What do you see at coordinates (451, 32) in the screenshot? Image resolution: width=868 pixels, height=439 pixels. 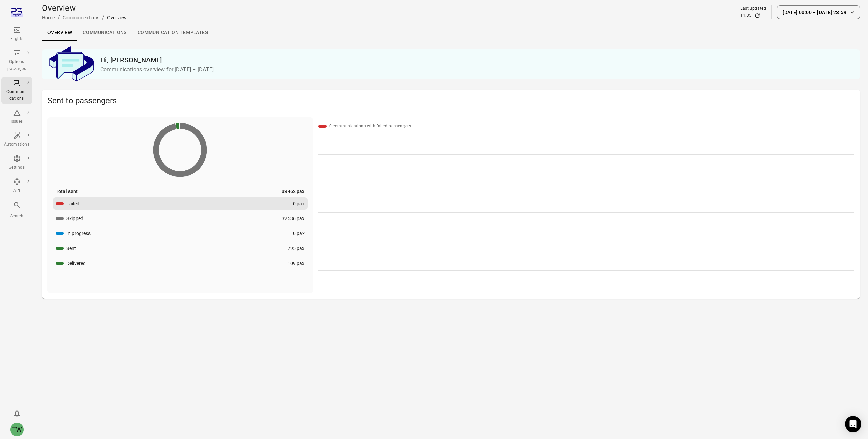 I see `nav: Local navigation` at bounding box center [451, 32].